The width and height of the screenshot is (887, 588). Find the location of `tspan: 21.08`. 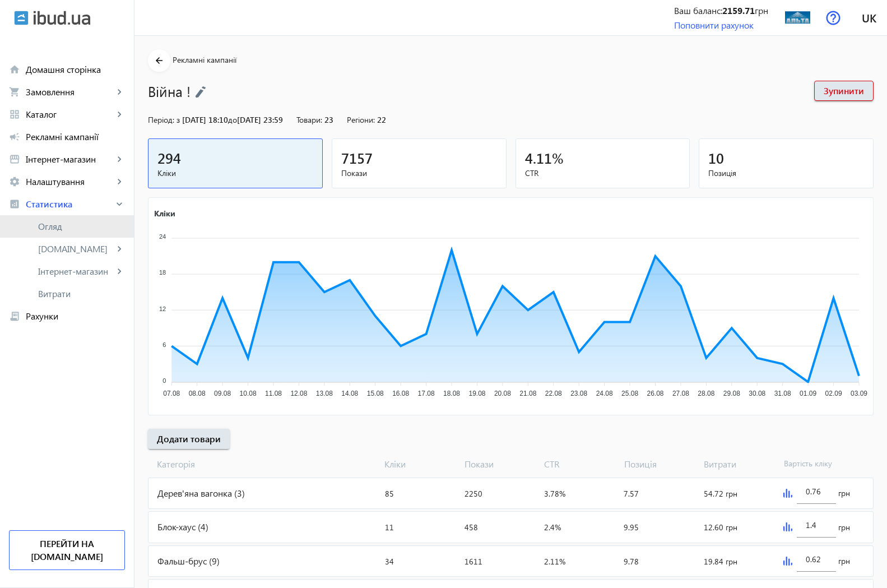

tspan: 21.08 is located at coordinates (528, 393).